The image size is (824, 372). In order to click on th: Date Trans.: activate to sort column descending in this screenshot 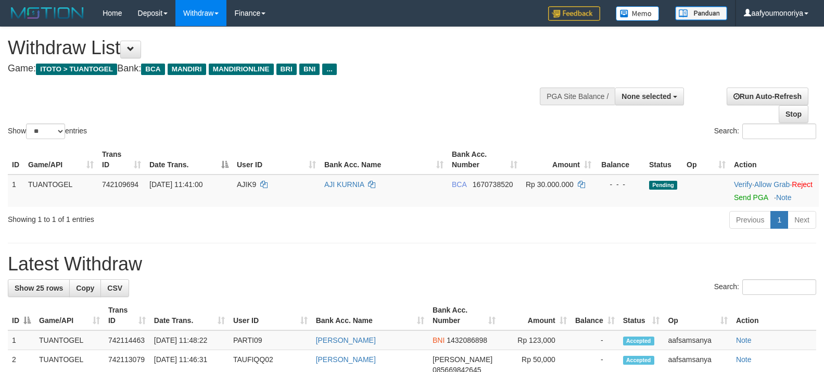, I will do `click(189, 159)`.